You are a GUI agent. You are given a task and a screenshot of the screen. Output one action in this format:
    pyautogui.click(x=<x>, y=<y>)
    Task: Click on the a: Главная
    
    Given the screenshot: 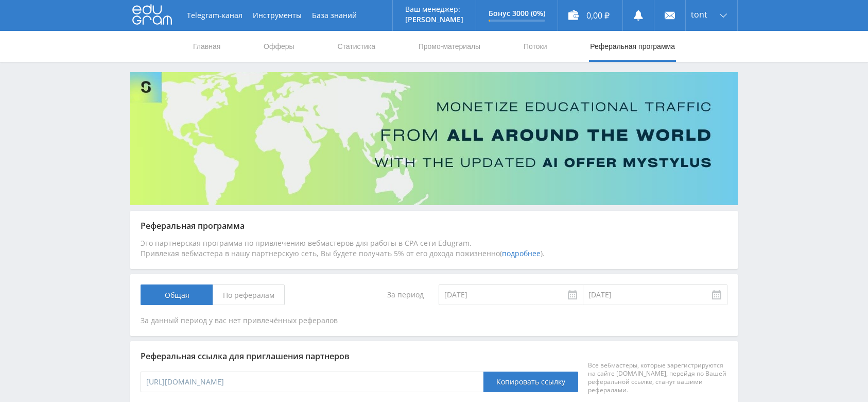 What is the action you would take?
    pyautogui.click(x=206, y=46)
    